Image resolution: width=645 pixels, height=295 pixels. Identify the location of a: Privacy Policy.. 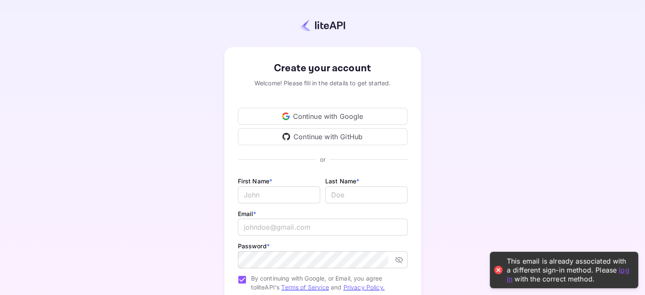
(364, 287).